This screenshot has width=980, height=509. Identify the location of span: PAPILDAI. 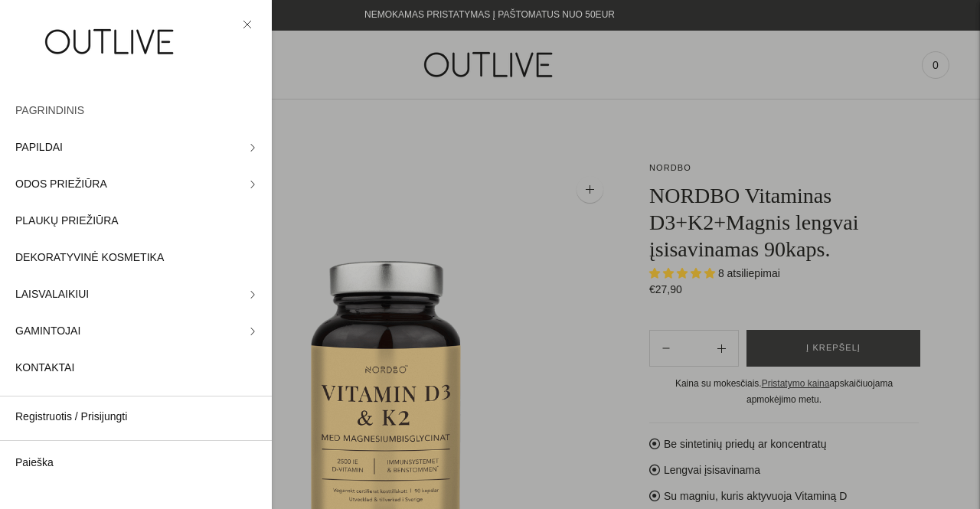
(39, 148).